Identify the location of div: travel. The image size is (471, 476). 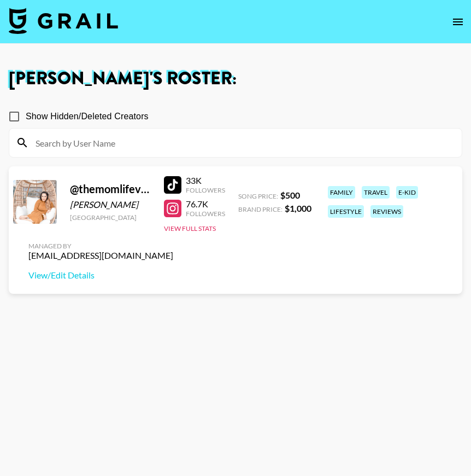
(376, 192).